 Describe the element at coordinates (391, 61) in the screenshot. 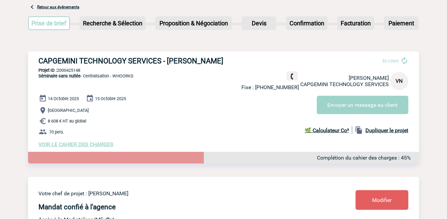

I see `span: En cours` at that location.